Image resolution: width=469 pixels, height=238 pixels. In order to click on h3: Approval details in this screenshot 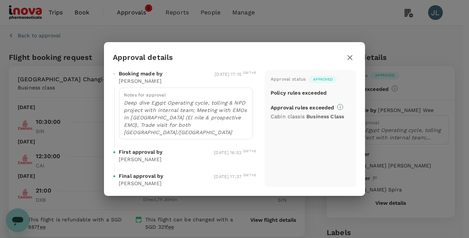, I will do `click(143, 57)`.